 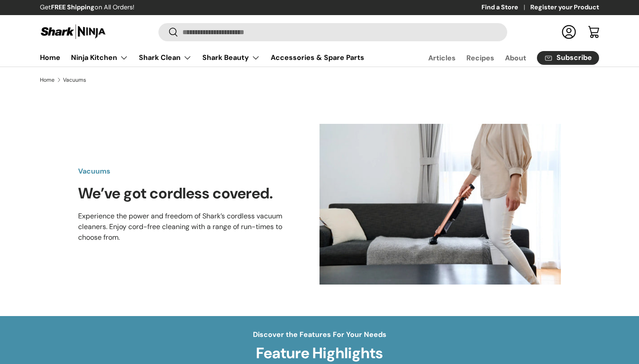 What do you see at coordinates (320, 353) in the screenshot?
I see `h3: Feature Highlights` at bounding box center [320, 353].